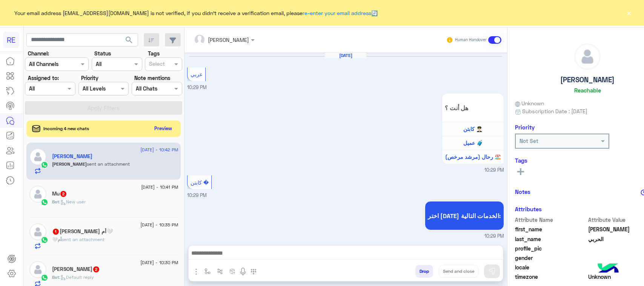 The image size is (644, 286). What do you see at coordinates (207, 271) in the screenshot?
I see `img: select flow` at bounding box center [207, 271].